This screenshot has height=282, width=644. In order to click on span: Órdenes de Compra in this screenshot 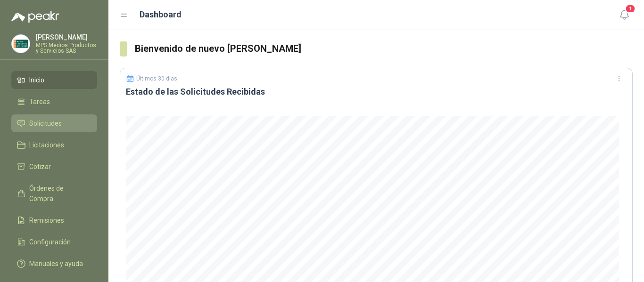, I will do `click(59, 194)`.